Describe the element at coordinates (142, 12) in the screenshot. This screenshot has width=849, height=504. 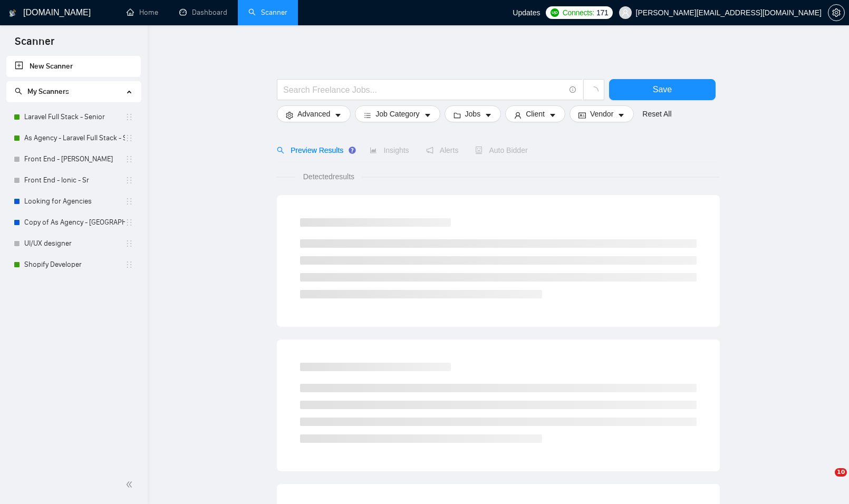
I see `a: homeHome` at that location.